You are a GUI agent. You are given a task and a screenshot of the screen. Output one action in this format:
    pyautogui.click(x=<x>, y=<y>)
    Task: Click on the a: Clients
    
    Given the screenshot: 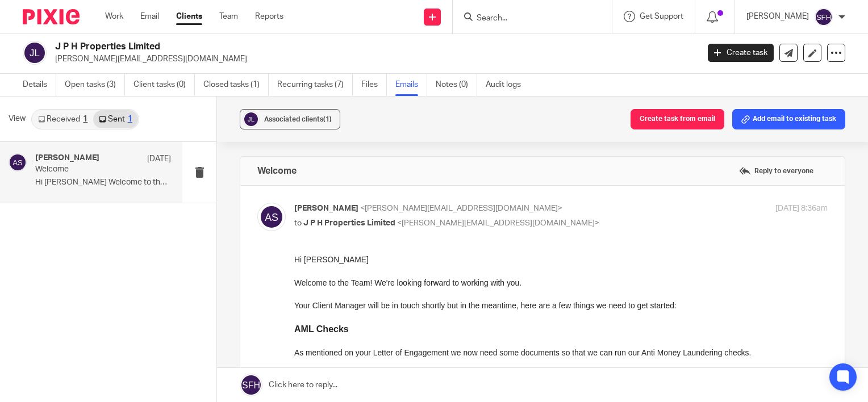 What is the action you would take?
    pyautogui.click(x=189, y=17)
    